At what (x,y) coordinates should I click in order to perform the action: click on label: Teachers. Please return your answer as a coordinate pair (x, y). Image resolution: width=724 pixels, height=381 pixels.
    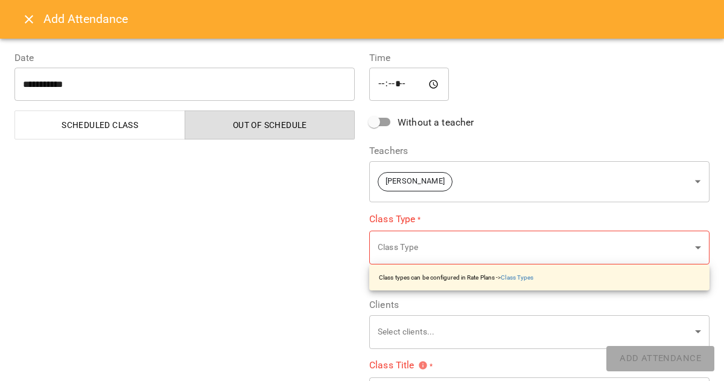
    Looking at the image, I should click on (539, 151).